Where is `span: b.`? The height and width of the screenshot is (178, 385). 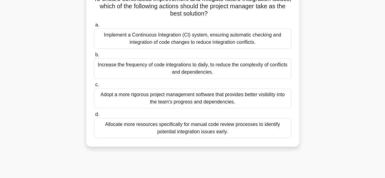 span: b. is located at coordinates (97, 54).